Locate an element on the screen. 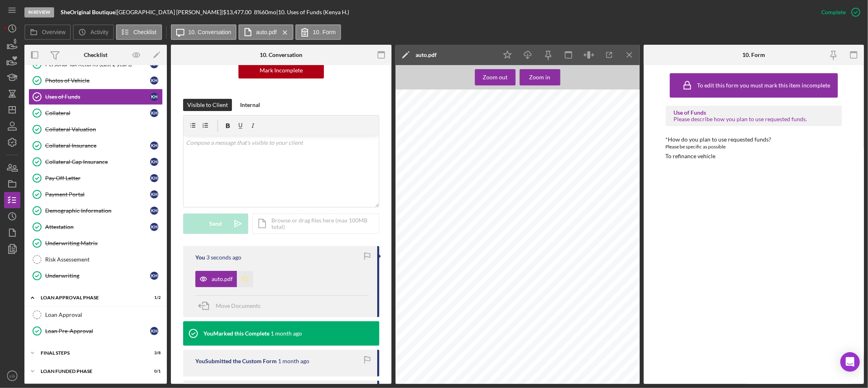 Image resolution: width=868 pixels, height=388 pixels. div: Risk Assessement is located at coordinates (104, 260).